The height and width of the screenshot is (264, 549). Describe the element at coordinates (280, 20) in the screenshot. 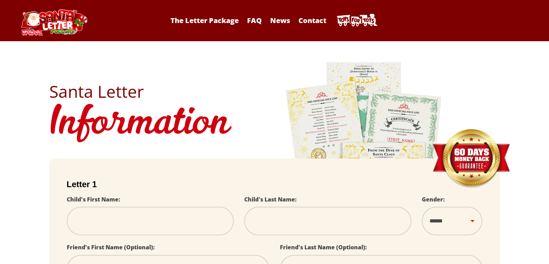

I see `a: News` at that location.